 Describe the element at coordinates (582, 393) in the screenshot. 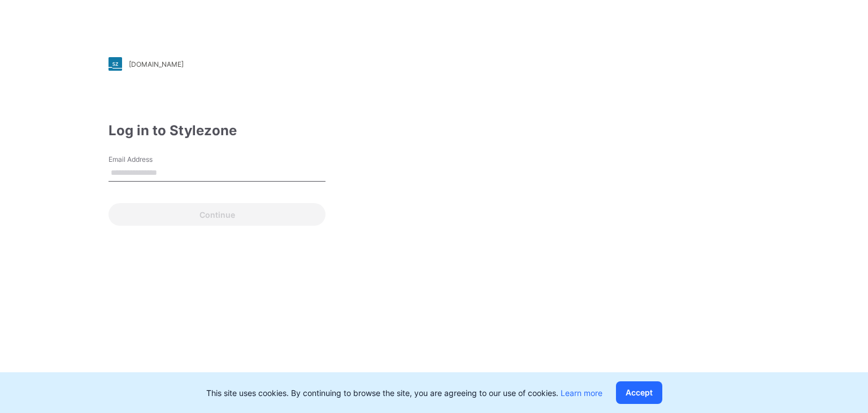

I see `a: Learn more` at that location.